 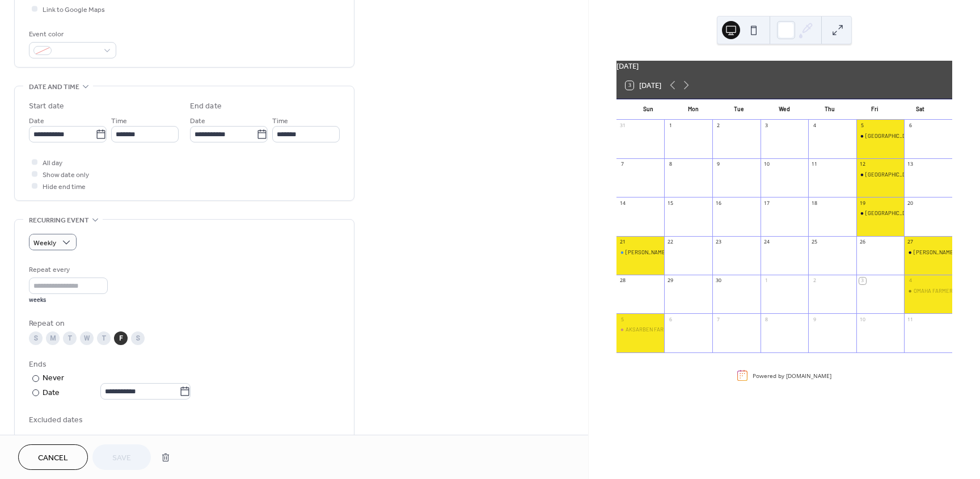 I want to click on div: 30, so click(x=719, y=281).